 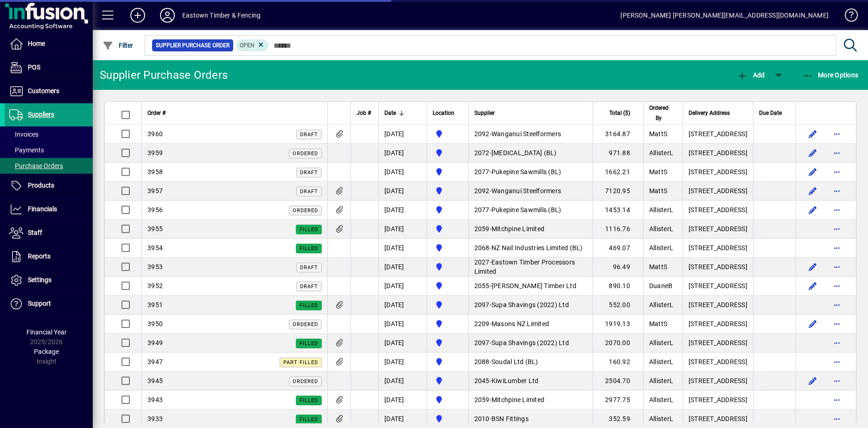 I want to click on span: Draft, so click(x=309, y=191).